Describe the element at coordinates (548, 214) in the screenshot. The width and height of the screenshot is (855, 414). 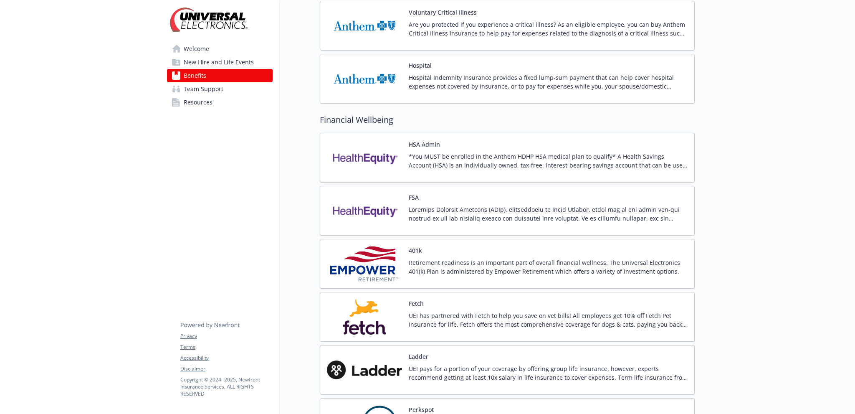
I see `p: Loremips Dolorsit Ametcons (ADIp), elitseddoeiu te Incid Utlabor, etdol mag al eni admin ven-qui ...` at that location.